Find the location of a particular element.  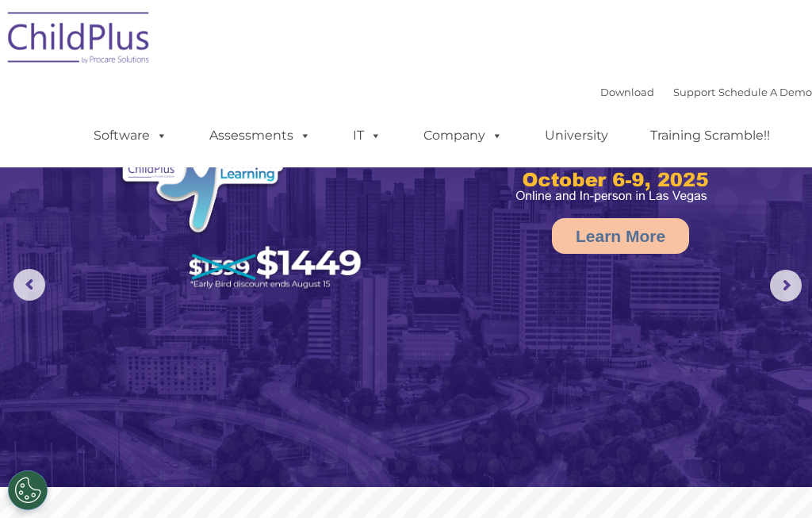

a: Download is located at coordinates (627, 92).